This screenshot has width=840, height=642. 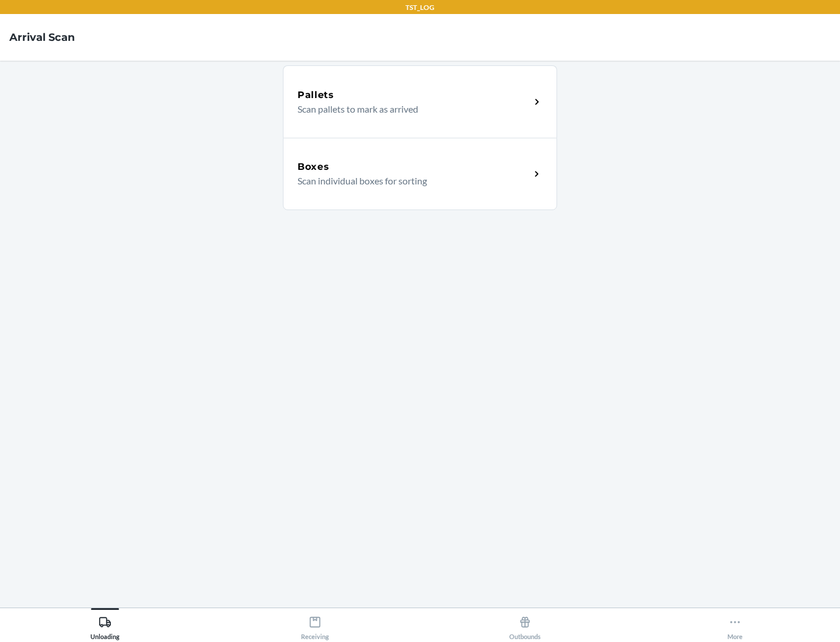 What do you see at coordinates (409, 109) in the screenshot?
I see `p: Scan pallets to mark as arrived` at bounding box center [409, 109].